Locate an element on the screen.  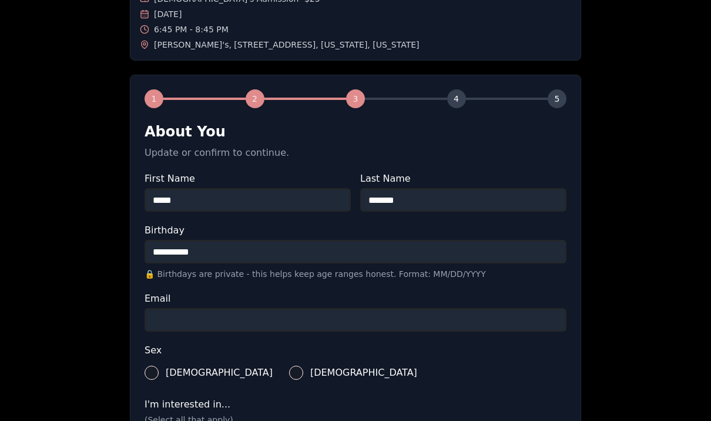
p: 🔒 Birthdays are private - this helps keep age ranges honest. Format: MM/DD/YYYY is located at coordinates (356, 274).